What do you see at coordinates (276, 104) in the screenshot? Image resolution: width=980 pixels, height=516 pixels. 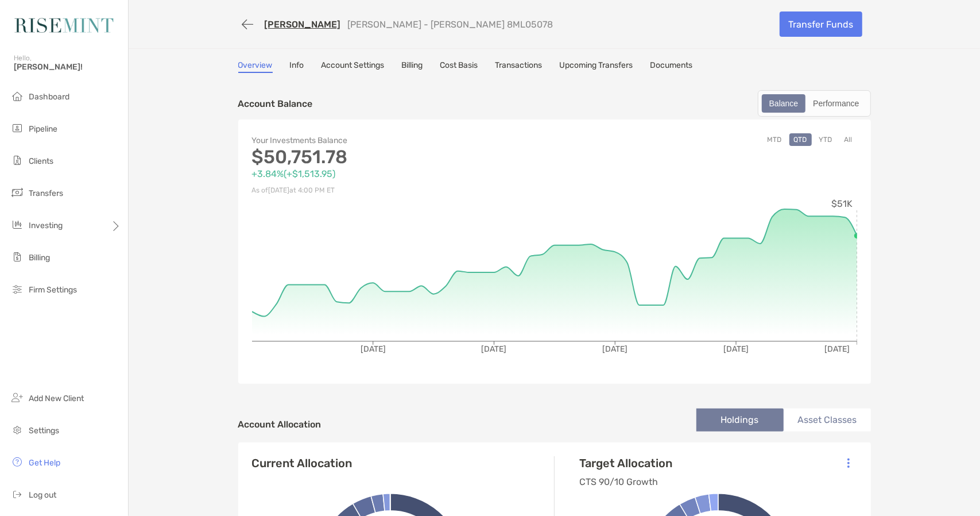 I see `p: Account Balance` at bounding box center [276, 104].